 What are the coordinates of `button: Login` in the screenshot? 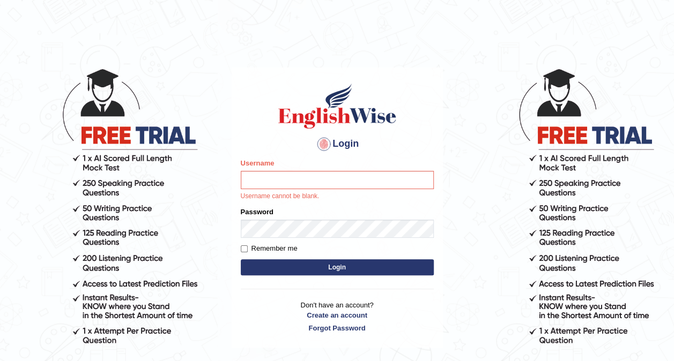 It's located at (337, 268).